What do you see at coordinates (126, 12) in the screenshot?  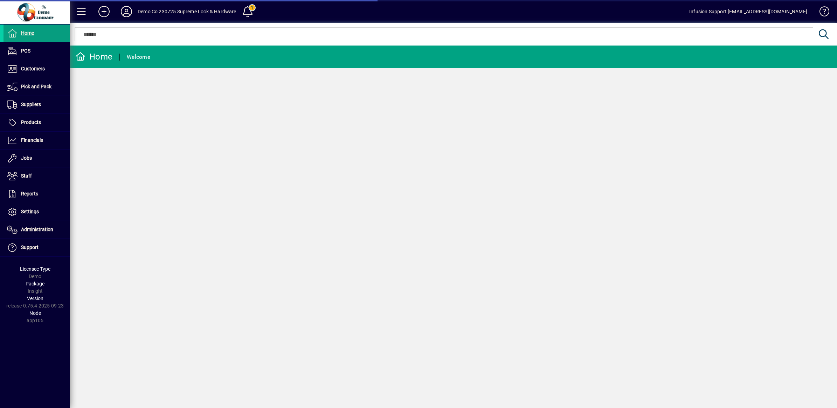 I see `button: Profile` at bounding box center [126, 12].